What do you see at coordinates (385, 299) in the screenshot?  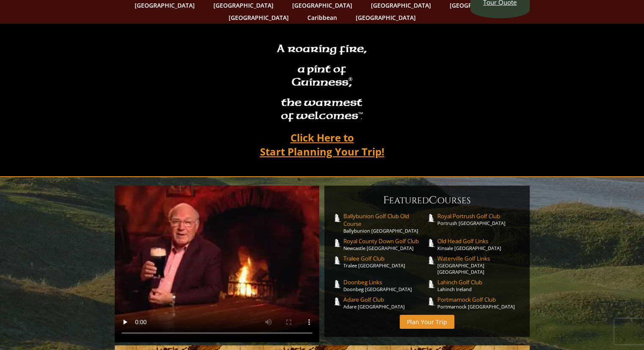 I see `span: Adare Golf Club` at bounding box center [385, 299].